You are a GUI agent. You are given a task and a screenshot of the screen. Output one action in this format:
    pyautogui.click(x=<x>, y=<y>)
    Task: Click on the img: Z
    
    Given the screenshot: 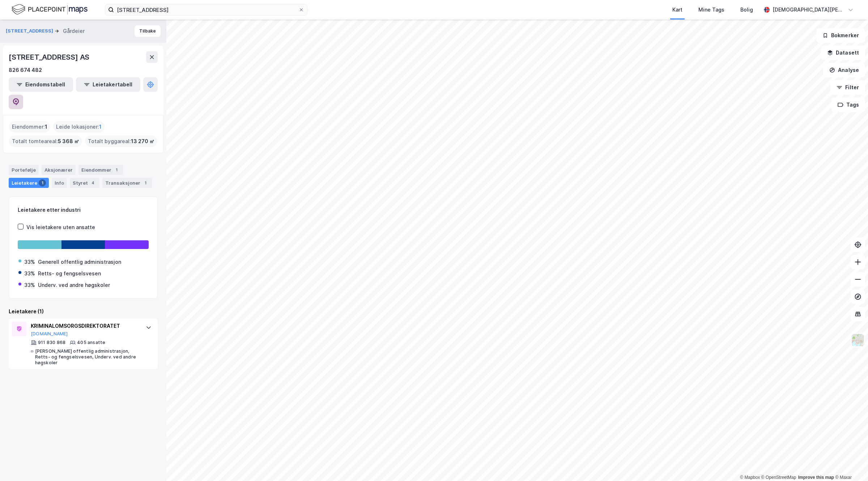 What is the action you would take?
    pyautogui.click(x=858, y=340)
    